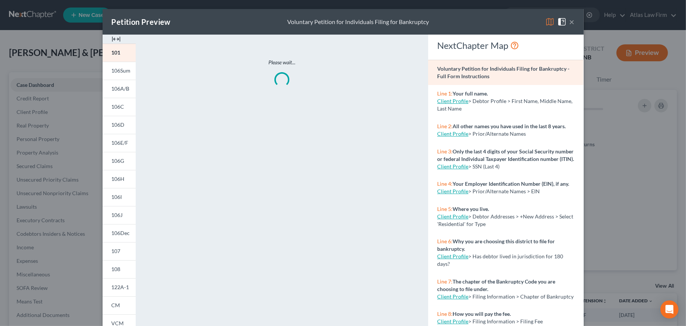  I want to click on span: > Debtor Addresses > +New Address > Select 'Residential' for Type, so click(505, 220).